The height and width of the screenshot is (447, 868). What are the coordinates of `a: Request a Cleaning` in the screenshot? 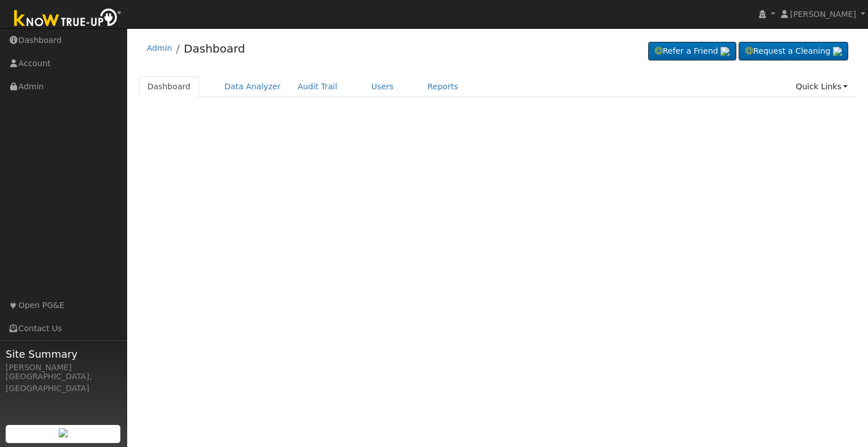 It's located at (794, 51).